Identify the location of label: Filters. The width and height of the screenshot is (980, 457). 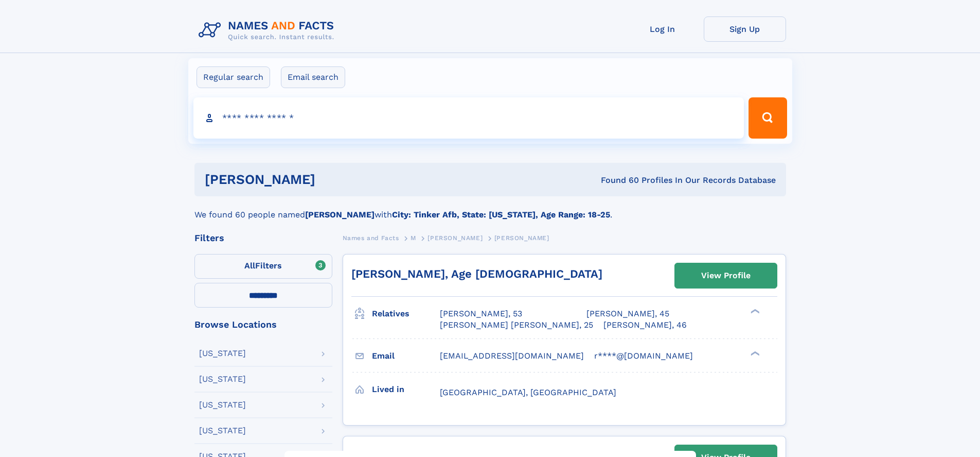
(264, 266).